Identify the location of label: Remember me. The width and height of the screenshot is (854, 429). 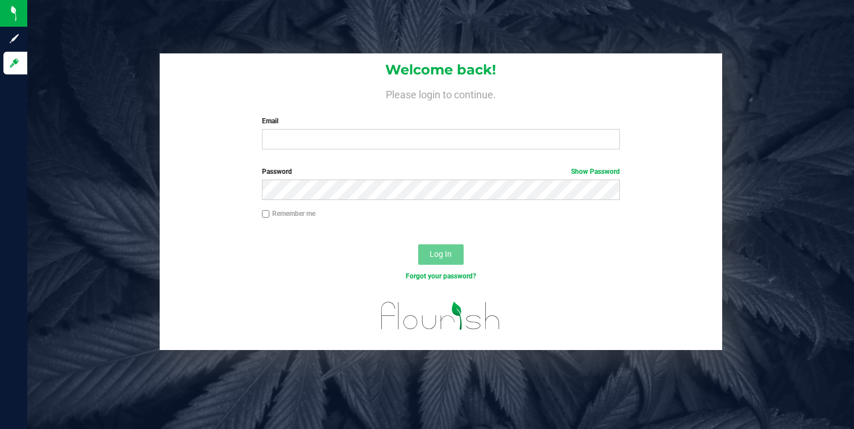
(289, 214).